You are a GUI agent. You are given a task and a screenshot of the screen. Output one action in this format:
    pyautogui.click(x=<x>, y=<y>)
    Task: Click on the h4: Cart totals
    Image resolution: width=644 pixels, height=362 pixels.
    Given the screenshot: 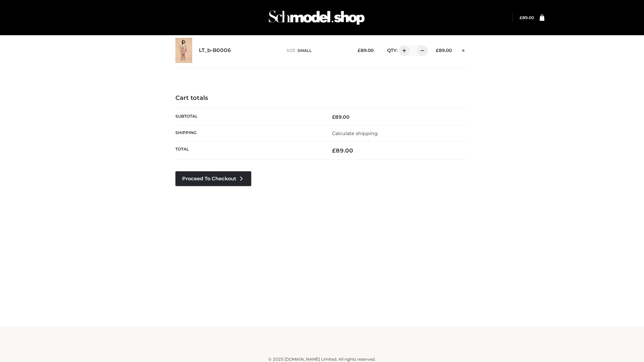 What is the action you would take?
    pyautogui.click(x=322, y=98)
    